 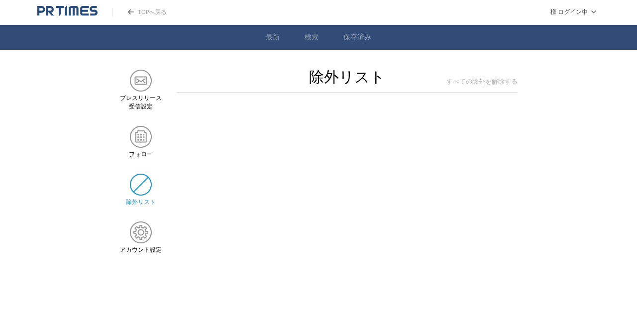 I want to click on a: 検索, so click(x=312, y=37).